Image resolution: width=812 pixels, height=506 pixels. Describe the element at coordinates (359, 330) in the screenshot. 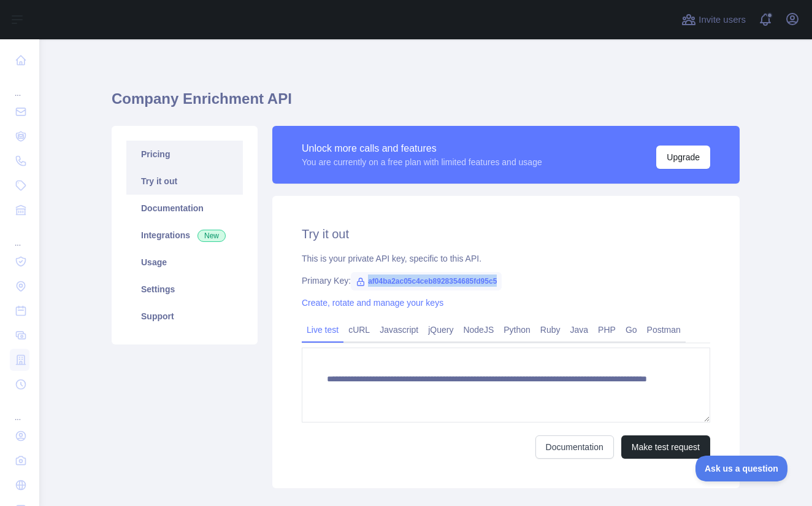

I see `a: cURL` at that location.